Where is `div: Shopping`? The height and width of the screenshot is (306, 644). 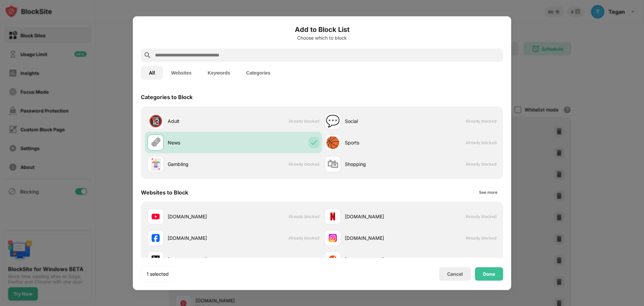 div: Shopping is located at coordinates (378, 164).